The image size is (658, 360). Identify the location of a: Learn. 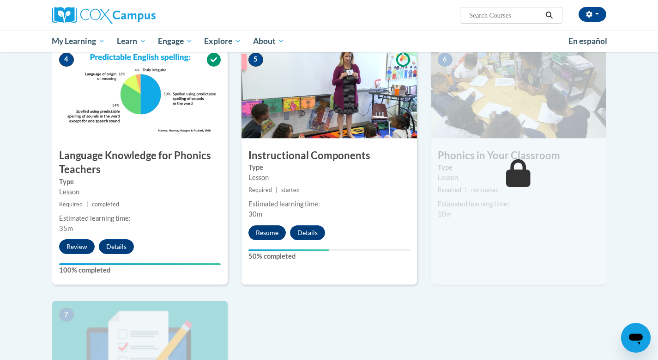
(131, 41).